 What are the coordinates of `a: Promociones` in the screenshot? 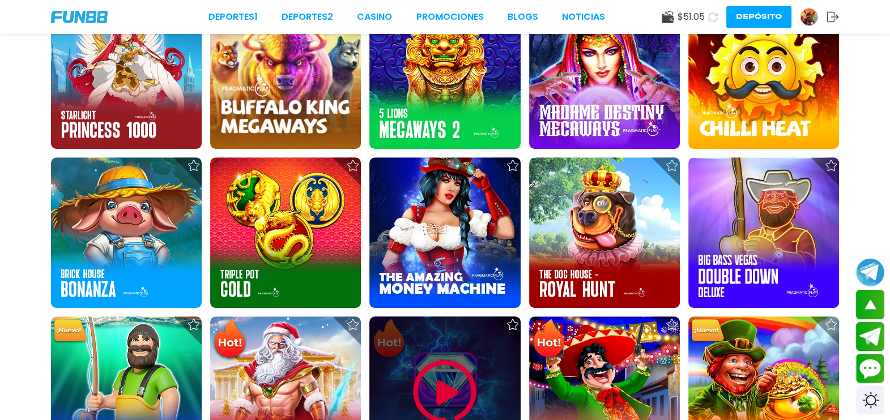 It's located at (450, 17).